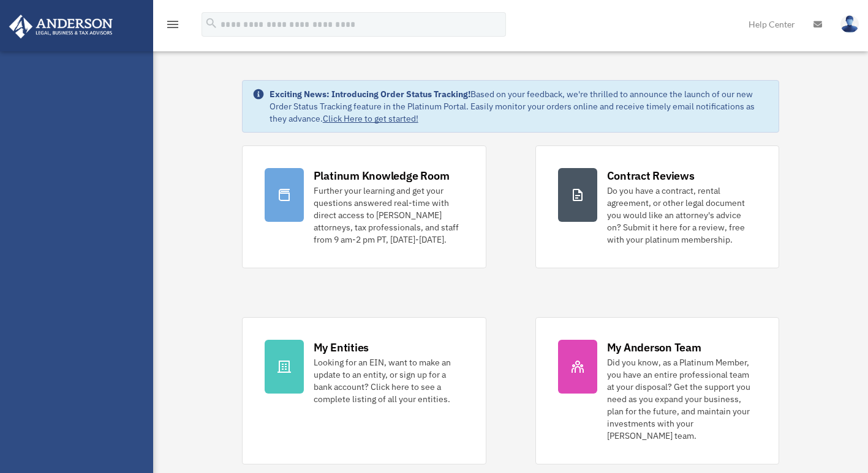  Describe the element at coordinates (519, 106) in the screenshot. I see `div: Based on your feedback, we're thrilled to announce the launch of our new Order Status Tracking fe...` at that location.